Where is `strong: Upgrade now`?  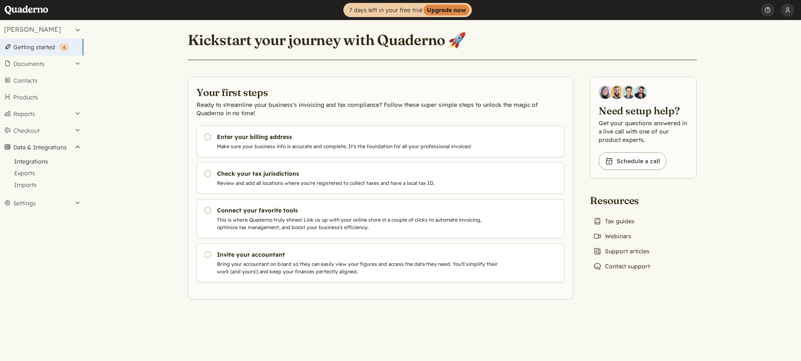
strong: Upgrade now is located at coordinates (446, 10).